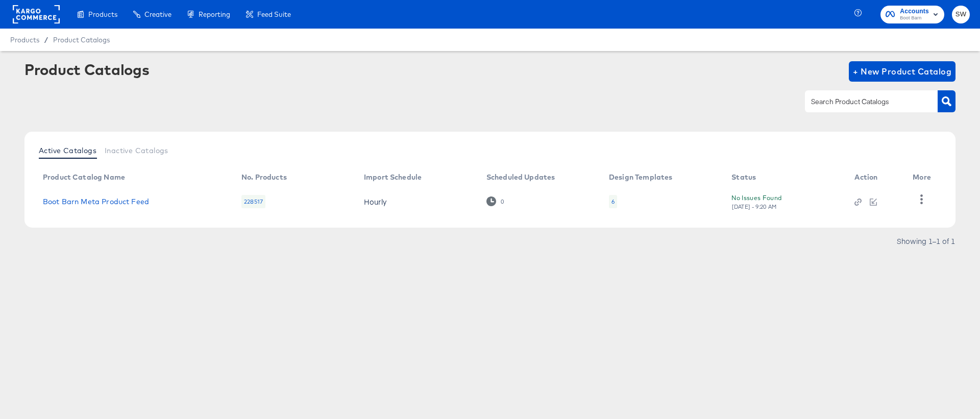 The height and width of the screenshot is (419, 980). Describe the element at coordinates (863, 102) in the screenshot. I see `input: Search Product Catalogs` at that location.